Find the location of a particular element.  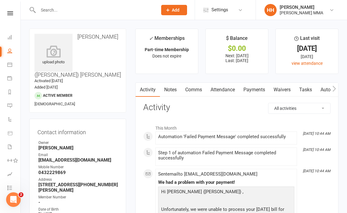

a: Attendance is located at coordinates (223, 90).